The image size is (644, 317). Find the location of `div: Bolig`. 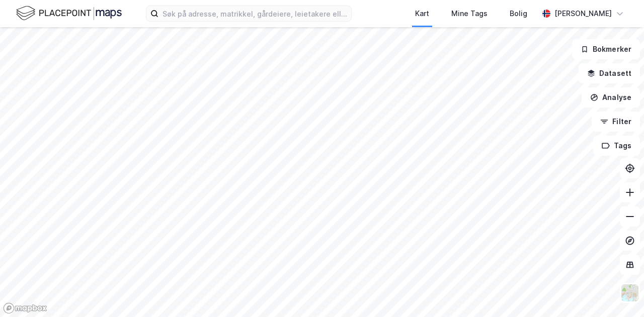

div: Bolig is located at coordinates (518, 13).